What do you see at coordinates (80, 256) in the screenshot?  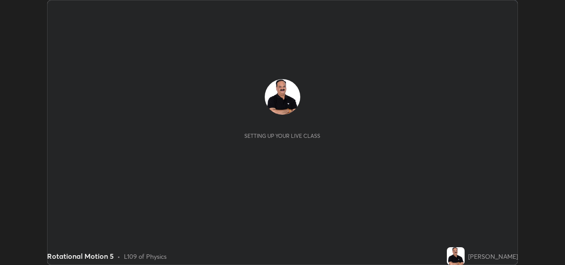 I see `div: Rotational Motion 5` at bounding box center [80, 256].